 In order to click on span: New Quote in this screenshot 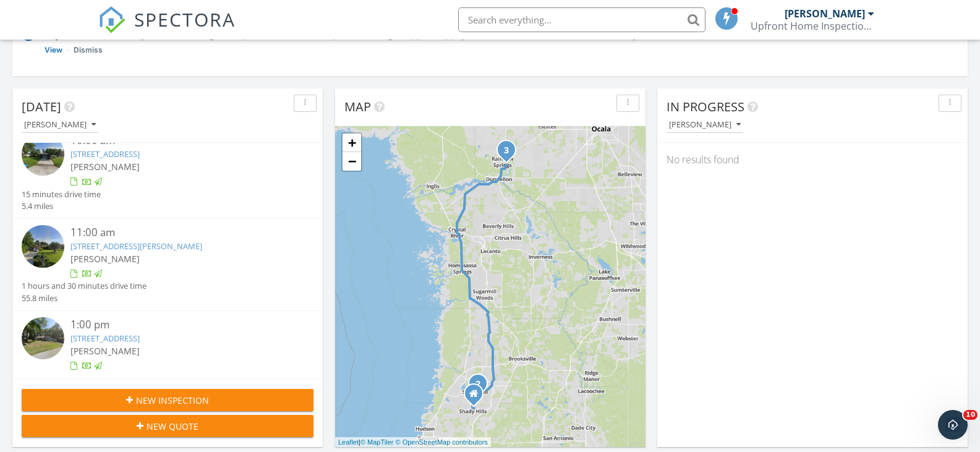, I will do `click(173, 426)`.